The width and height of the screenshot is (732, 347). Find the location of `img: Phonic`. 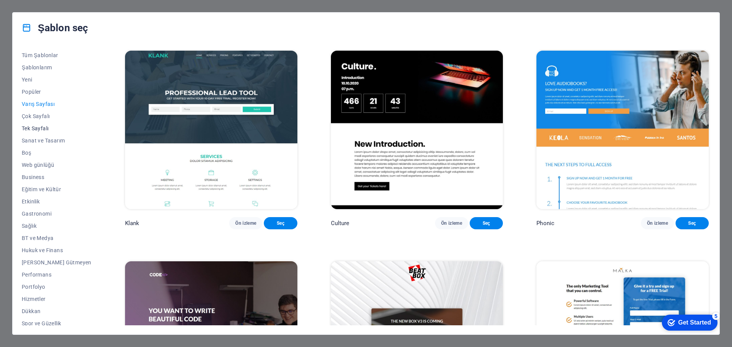

img: Phonic is located at coordinates (622, 130).